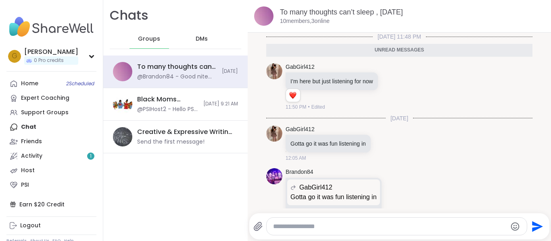  Describe the element at coordinates (80, 84) in the screenshot. I see `span: 2 Scheduled` at that location.